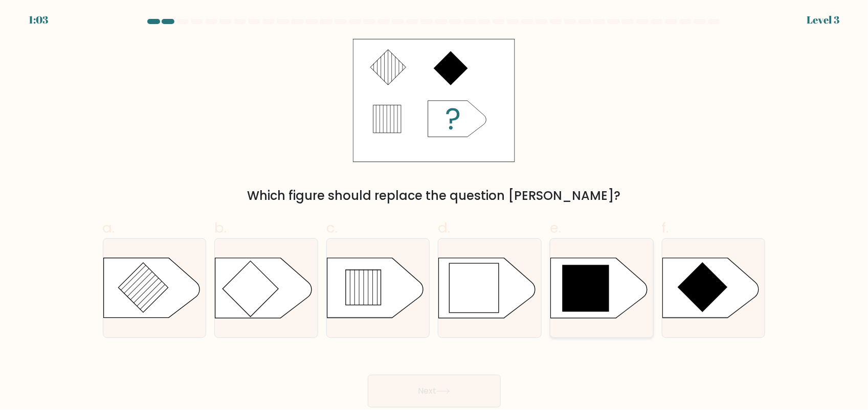 The width and height of the screenshot is (868, 410). Describe the element at coordinates (38, 20) in the screenshot. I see `div: 1:03` at that location.